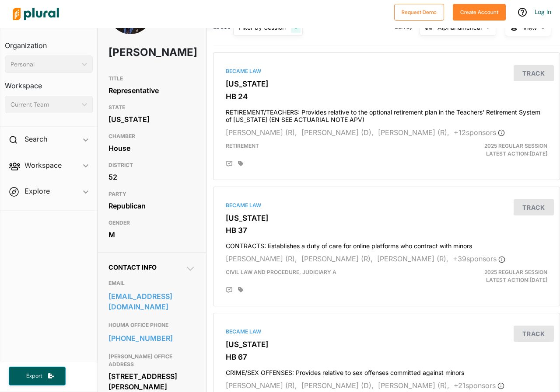  What do you see at coordinates (36, 139) in the screenshot?
I see `h2: Search` at bounding box center [36, 139].